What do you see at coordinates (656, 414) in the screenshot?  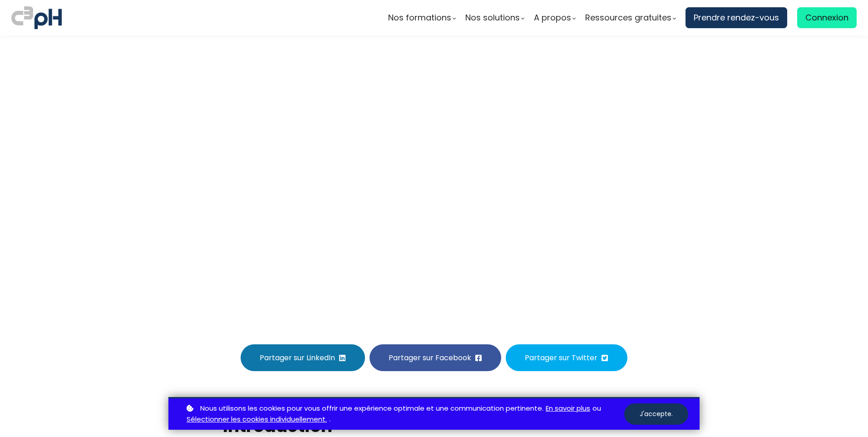 I see `button: J'accepte.` at bounding box center [656, 414].